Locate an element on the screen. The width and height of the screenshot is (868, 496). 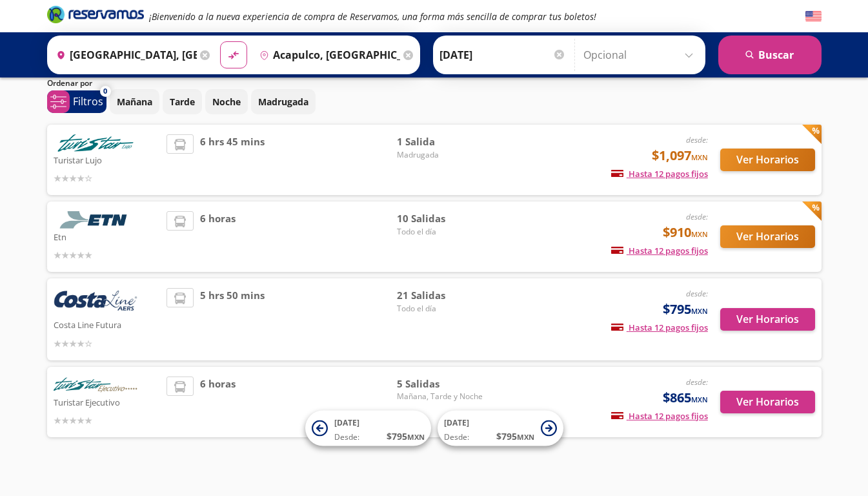
span: 6 hrs 45 mins is located at coordinates (232, 160).